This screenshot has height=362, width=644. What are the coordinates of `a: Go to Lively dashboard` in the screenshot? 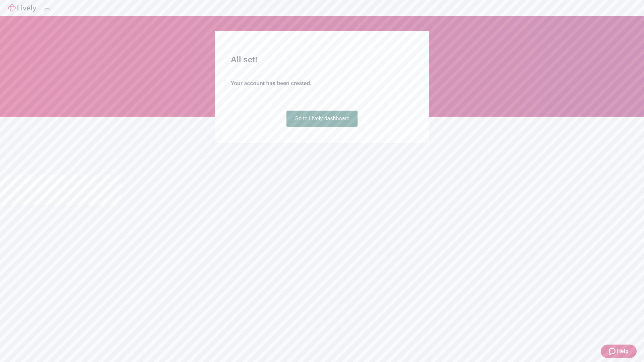 It's located at (322, 119).